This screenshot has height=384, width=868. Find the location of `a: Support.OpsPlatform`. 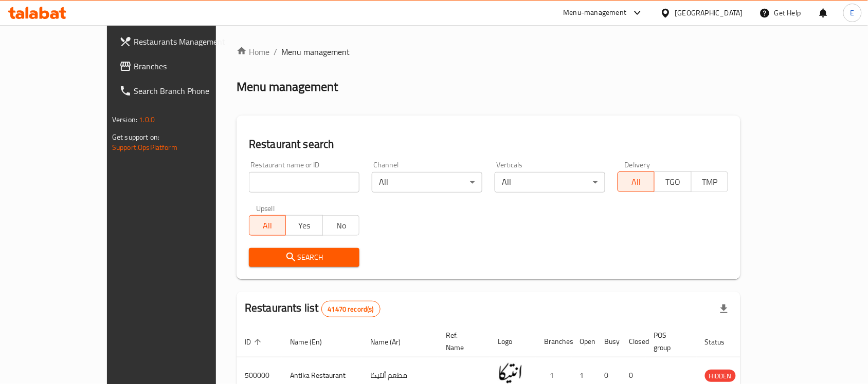

a: Support.OpsPlatform is located at coordinates (144, 148).